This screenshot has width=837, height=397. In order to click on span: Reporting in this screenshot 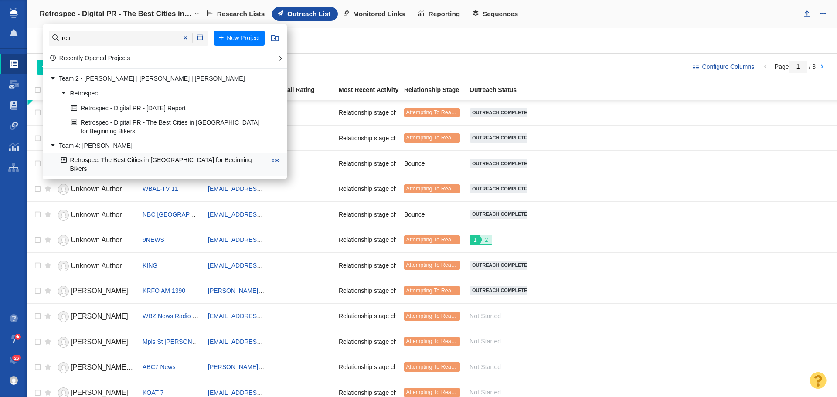, I will do `click(444, 14)`.